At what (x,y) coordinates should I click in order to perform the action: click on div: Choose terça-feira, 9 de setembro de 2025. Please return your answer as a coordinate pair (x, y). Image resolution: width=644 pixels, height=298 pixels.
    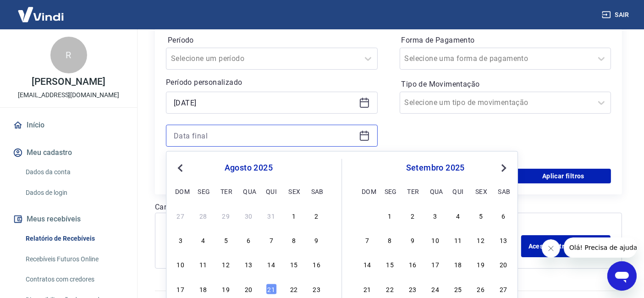
    Looking at the image, I should click on (413, 240).